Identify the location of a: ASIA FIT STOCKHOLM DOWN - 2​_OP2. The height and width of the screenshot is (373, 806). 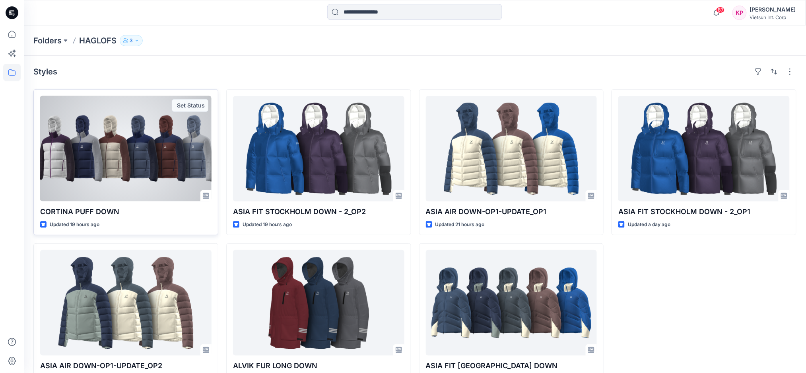
(319, 148).